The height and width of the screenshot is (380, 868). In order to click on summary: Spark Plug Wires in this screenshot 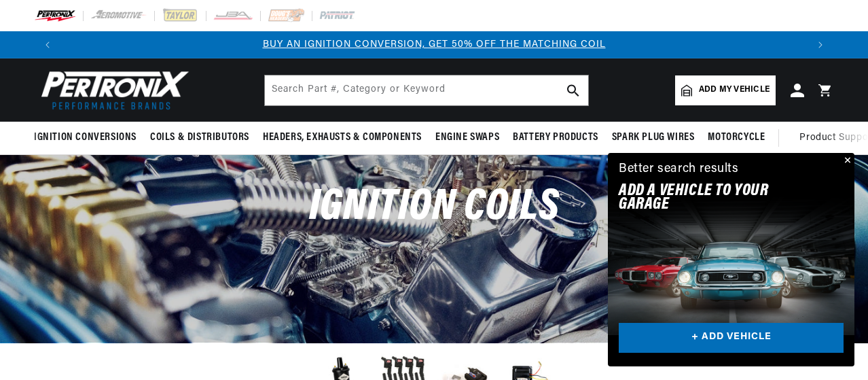, I will do `click(653, 138)`.